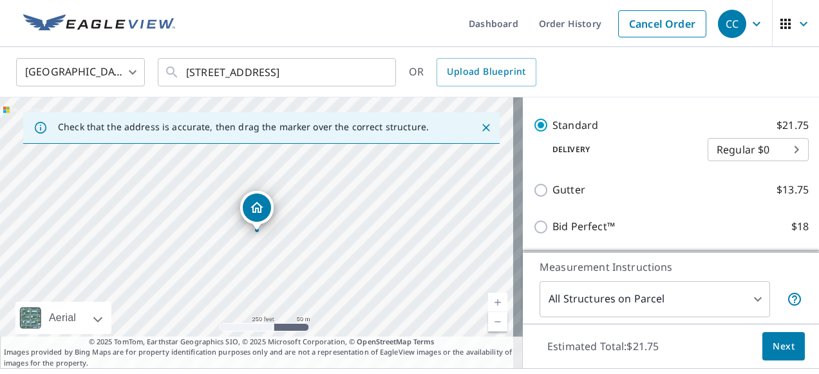 The height and width of the screenshot is (374, 819). I want to click on a: Current Level 17, Zoom Out, so click(498, 321).